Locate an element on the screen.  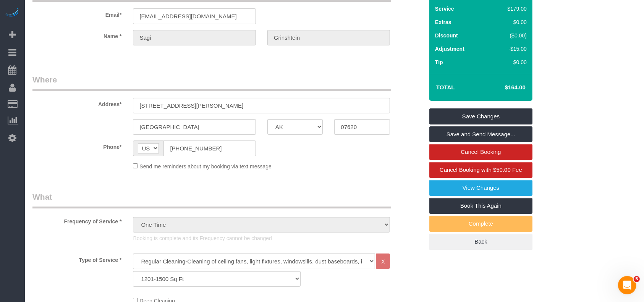
input: First Name* is located at coordinates (194, 37).